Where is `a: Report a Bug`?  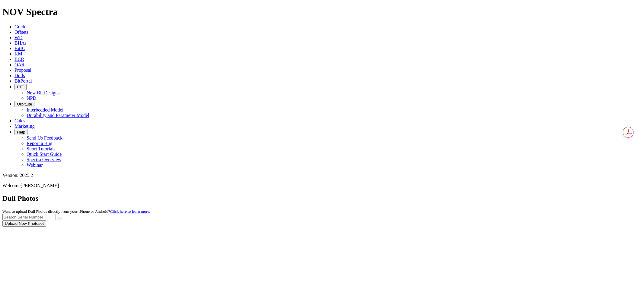 a: Report a Bug is located at coordinates (39, 143).